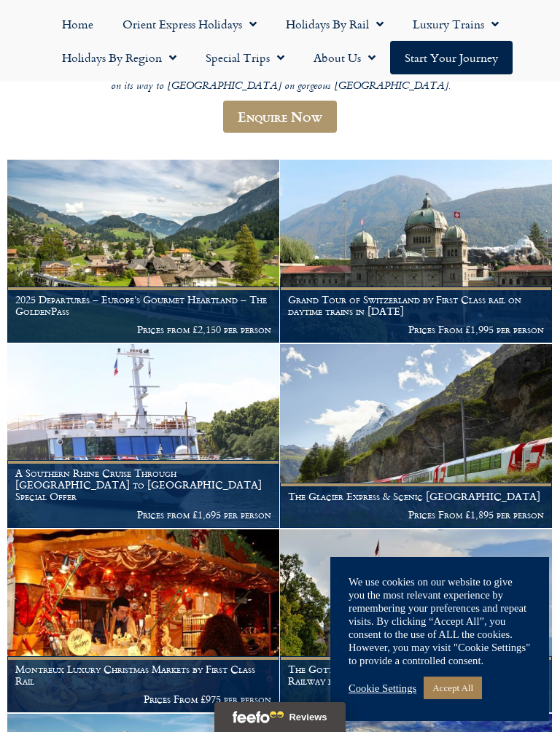  What do you see at coordinates (344, 58) in the screenshot?
I see `a: About Us` at bounding box center [344, 58].